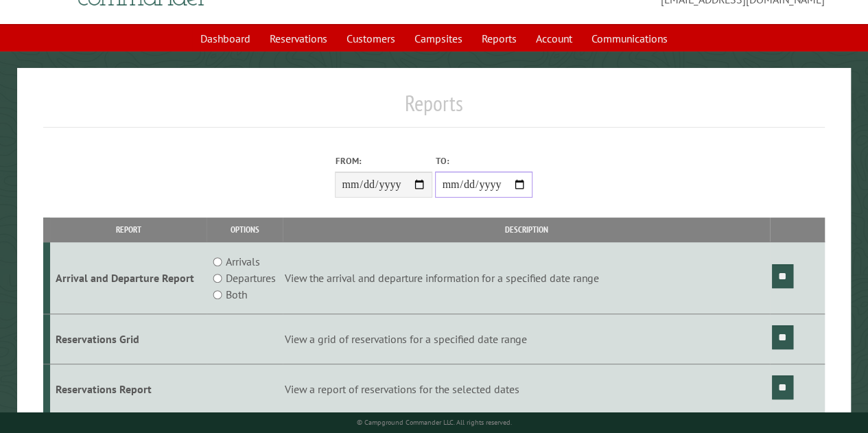  I want to click on td: Arrival and Departure Report, so click(129, 278).